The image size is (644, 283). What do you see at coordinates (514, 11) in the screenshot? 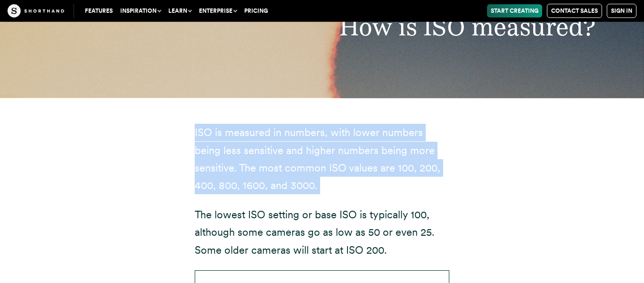
I see `a: Start Creating` at bounding box center [514, 11].